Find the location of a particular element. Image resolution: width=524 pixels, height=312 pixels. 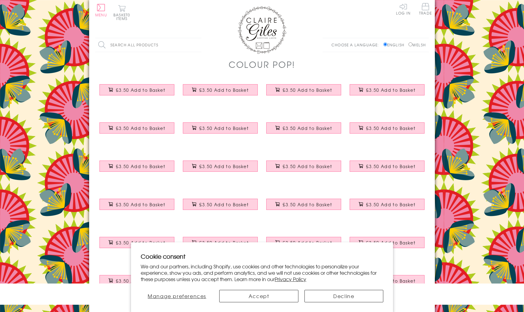

a: Birthday Card, Son Footballers, Happy Birthday Son, text foiled in shiny gold £3.50 Add to Basket is located at coordinates (137, 284).